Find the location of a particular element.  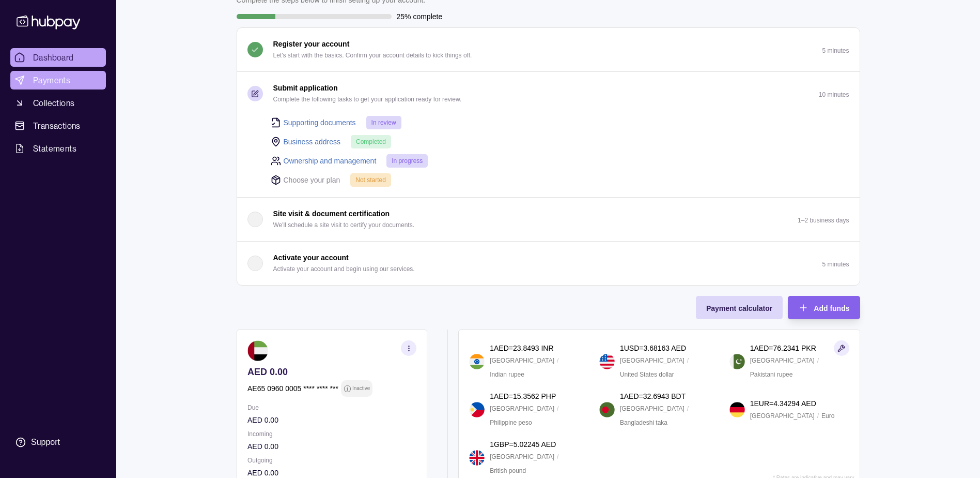

p: Incoming is located at coordinates (332, 433).